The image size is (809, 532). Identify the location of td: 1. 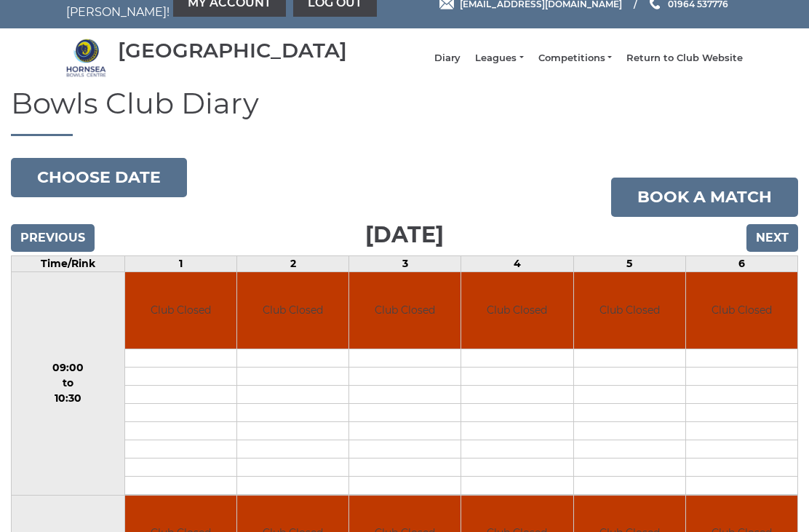
(180, 264).